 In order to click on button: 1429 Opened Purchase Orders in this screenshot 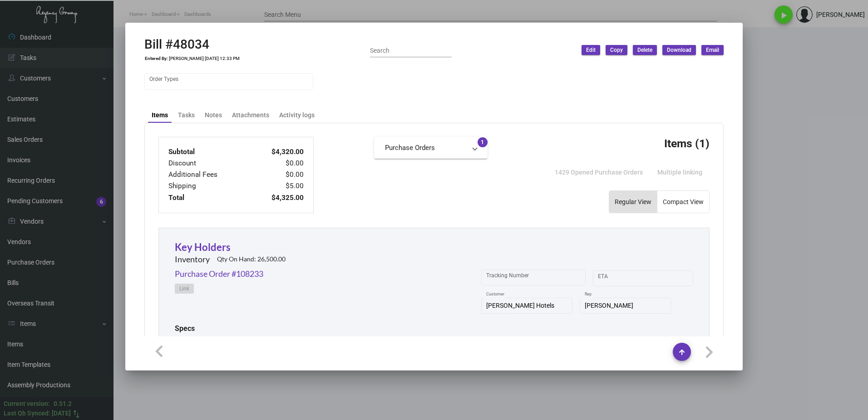, I will do `click(599, 172)`.